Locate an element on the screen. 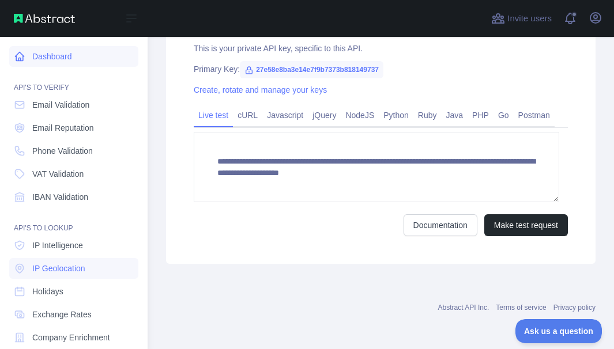 This screenshot has width=614, height=349. a: Exchange Rates is located at coordinates (74, 315).